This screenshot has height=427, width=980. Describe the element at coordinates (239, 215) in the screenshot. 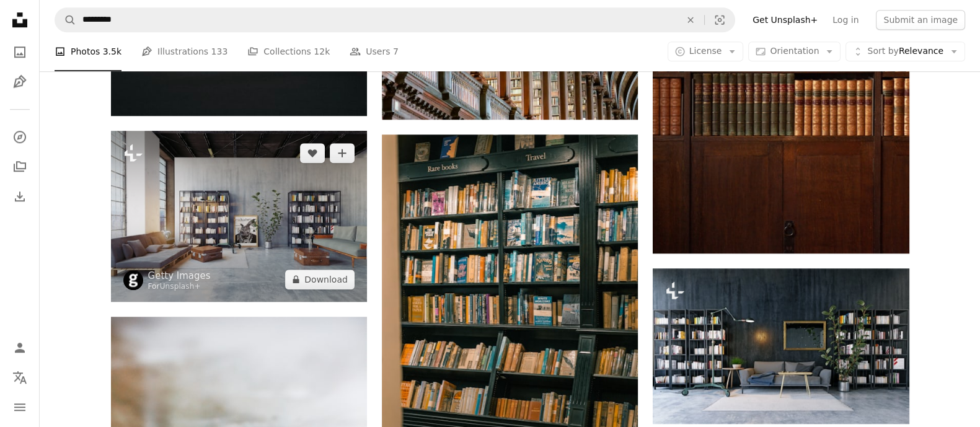

I see `img: modern loft lving room. 3d rendering design concept` at that location.